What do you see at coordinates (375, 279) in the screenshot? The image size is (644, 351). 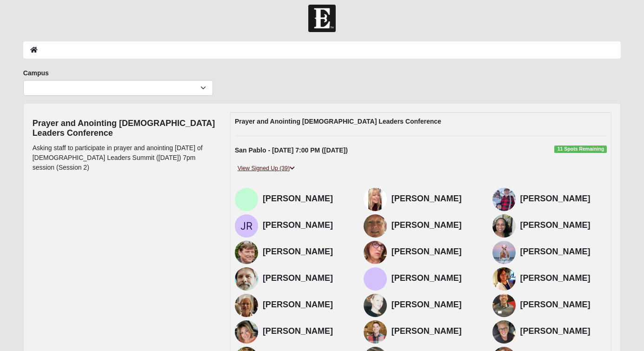 I see `img: Cristi Lee Wagner` at bounding box center [375, 279].